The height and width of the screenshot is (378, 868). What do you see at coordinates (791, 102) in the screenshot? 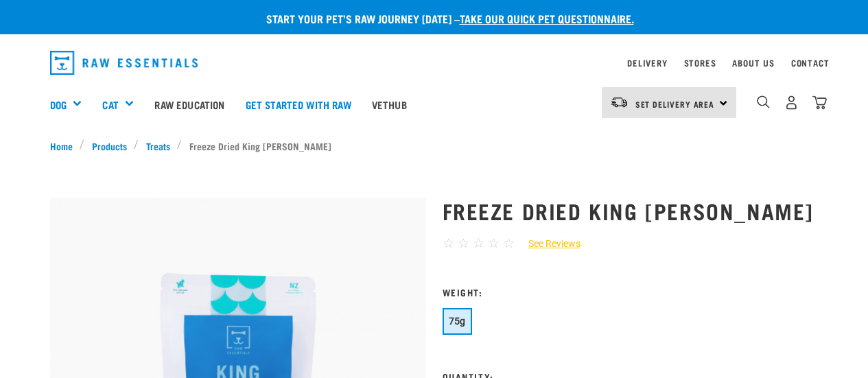
I see `img: user.png` at bounding box center [791, 102].